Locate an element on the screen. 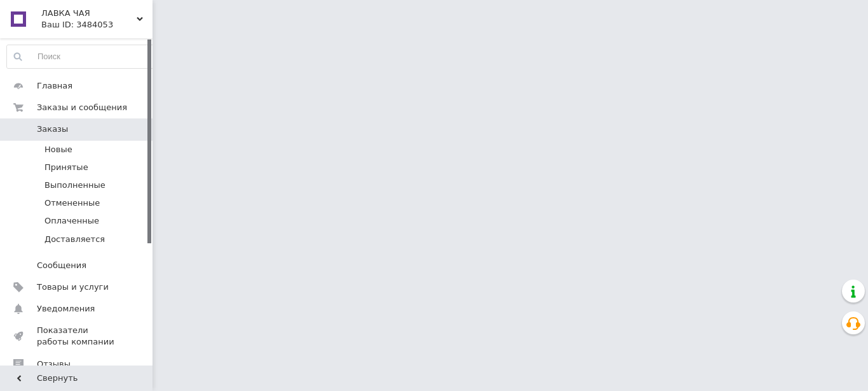  span: Выполненные is located at coordinates (75, 185).